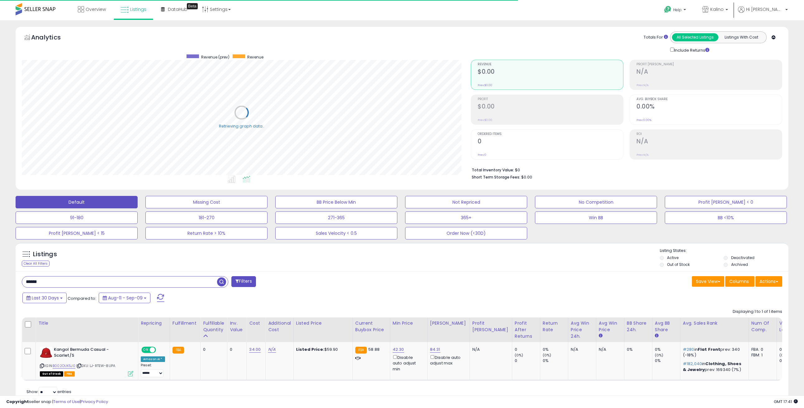  What do you see at coordinates (596, 218) in the screenshot?
I see `button: Win BB` at bounding box center [596, 218].